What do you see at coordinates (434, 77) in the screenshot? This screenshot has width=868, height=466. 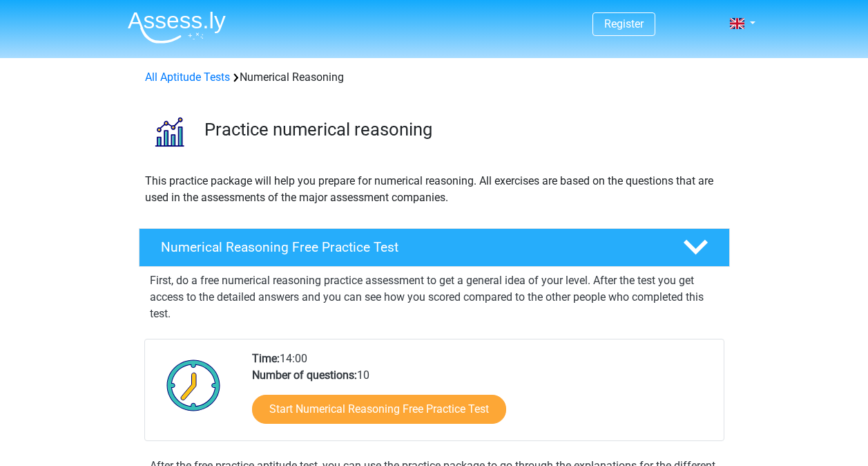 I see `div: Numerical Reasoning` at bounding box center [434, 77].